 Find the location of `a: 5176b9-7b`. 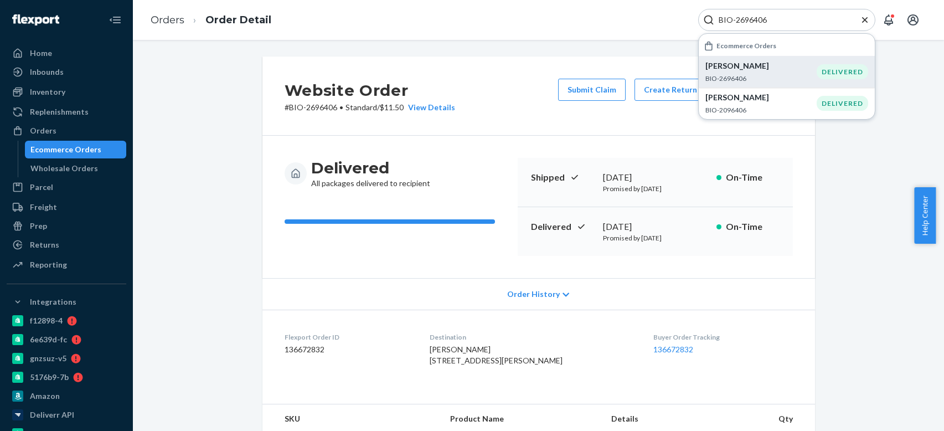

a: 5176b9-7b is located at coordinates (66, 377).